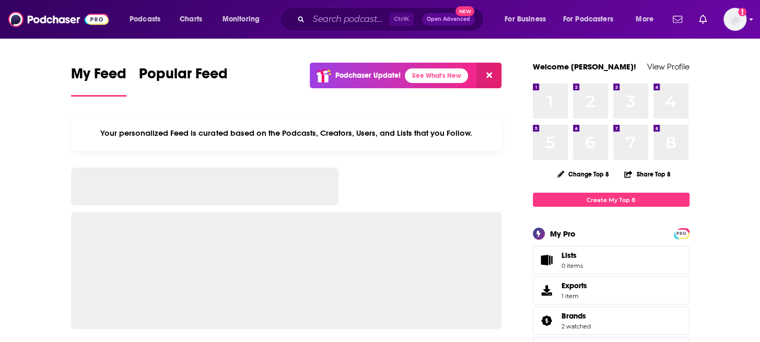 The height and width of the screenshot is (342, 760). Describe the element at coordinates (183, 77) in the screenshot. I see `span: Popular Feed` at that location.